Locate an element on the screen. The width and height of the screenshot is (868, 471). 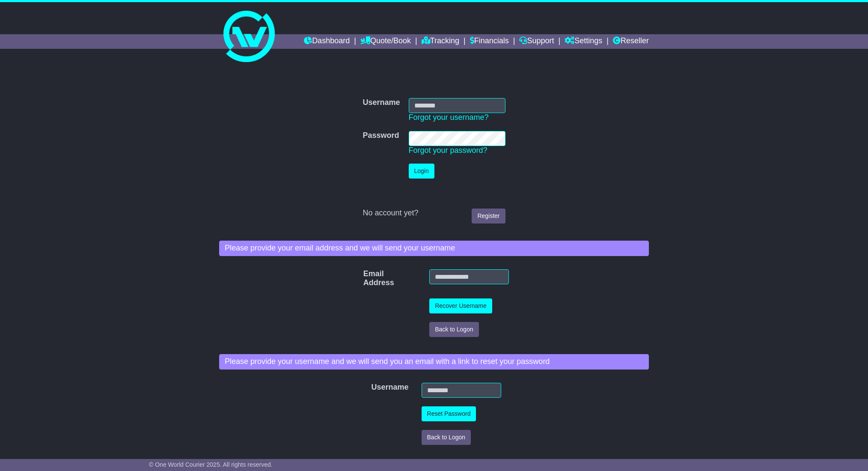
button: Recover Username is located at coordinates (460, 306).